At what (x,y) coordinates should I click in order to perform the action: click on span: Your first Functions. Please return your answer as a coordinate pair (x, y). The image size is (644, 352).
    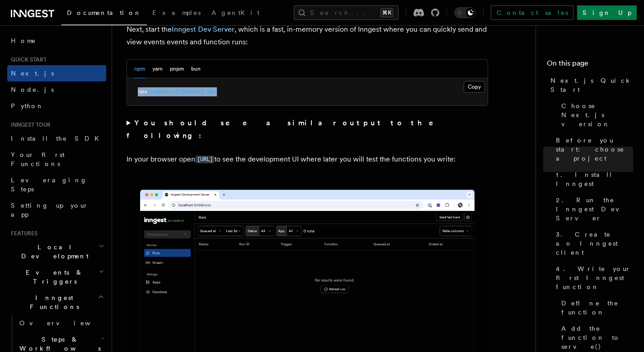
    Looking at the image, I should click on (37, 159).